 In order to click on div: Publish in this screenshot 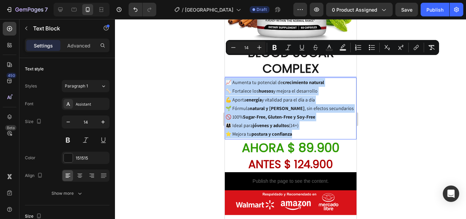, I will do `click(435, 10)`.